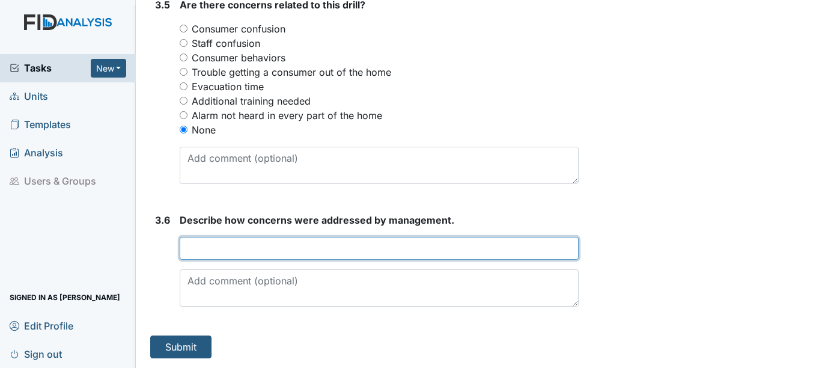  What do you see at coordinates (50, 68) in the screenshot?
I see `span: Tasks` at bounding box center [50, 68].